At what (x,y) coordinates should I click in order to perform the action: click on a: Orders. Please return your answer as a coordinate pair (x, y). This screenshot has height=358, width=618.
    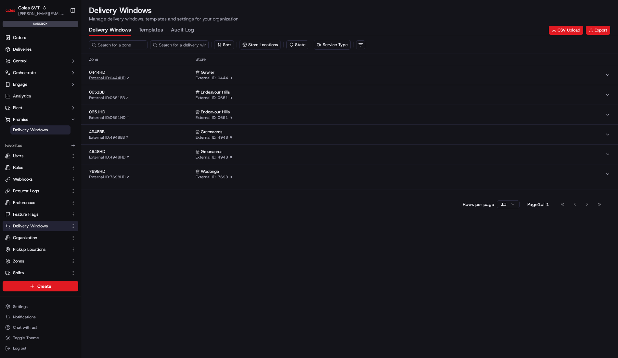
    Looking at the image, I should click on (40, 38).